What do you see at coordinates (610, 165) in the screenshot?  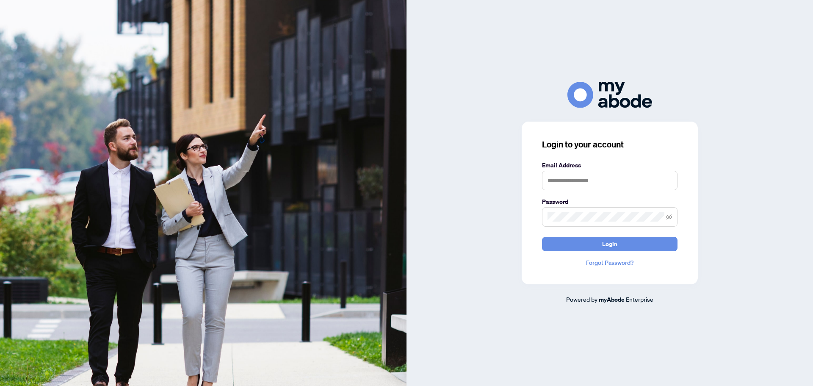 I see `label: Email Address` at bounding box center [610, 165].